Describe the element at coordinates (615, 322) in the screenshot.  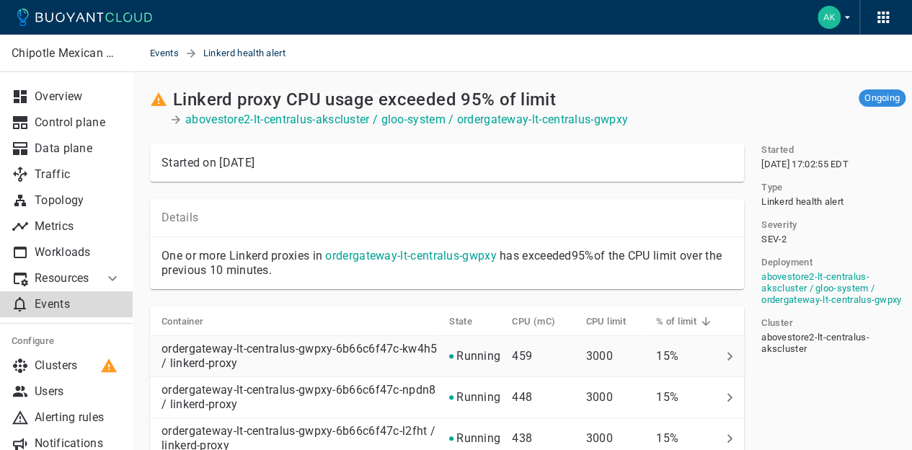
I see `span: CPU limit` at that location.